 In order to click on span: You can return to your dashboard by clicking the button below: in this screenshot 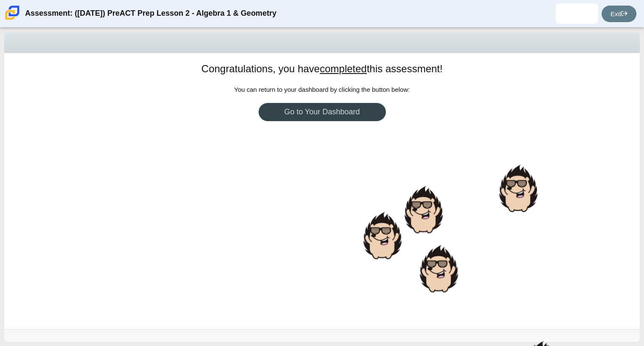, I will do `click(322, 89)`.